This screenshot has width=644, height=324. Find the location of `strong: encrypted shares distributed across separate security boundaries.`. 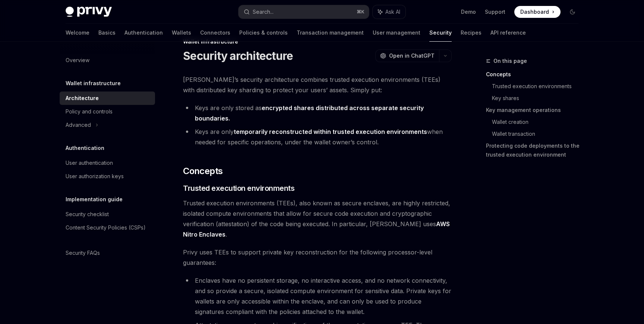

strong: encrypted shares distributed across separate security boundaries. is located at coordinates (309, 113).